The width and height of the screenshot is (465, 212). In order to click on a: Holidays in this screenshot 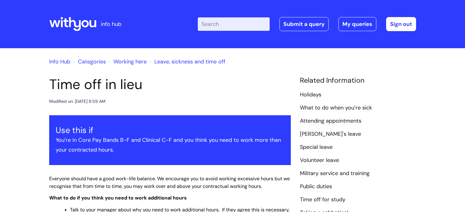, I will do `click(310, 95)`.